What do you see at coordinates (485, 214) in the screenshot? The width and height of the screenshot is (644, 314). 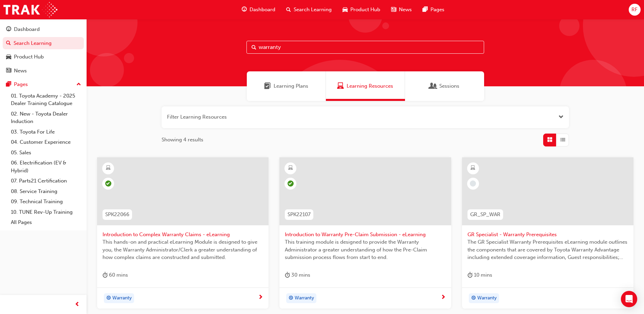 I see `span: GR_SP_WAR` at bounding box center [485, 214].